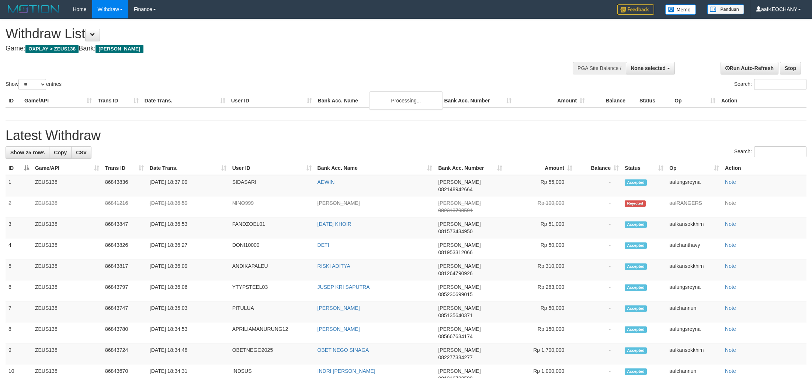  What do you see at coordinates (272, 249) in the screenshot?
I see `td: DONI10000` at bounding box center [272, 249].